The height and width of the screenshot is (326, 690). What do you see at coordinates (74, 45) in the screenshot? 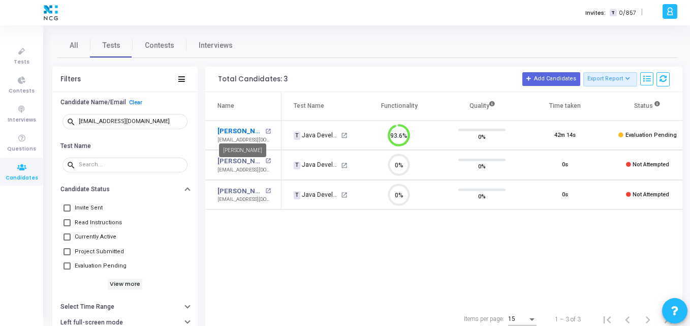
I see `span: All` at bounding box center [74, 45].